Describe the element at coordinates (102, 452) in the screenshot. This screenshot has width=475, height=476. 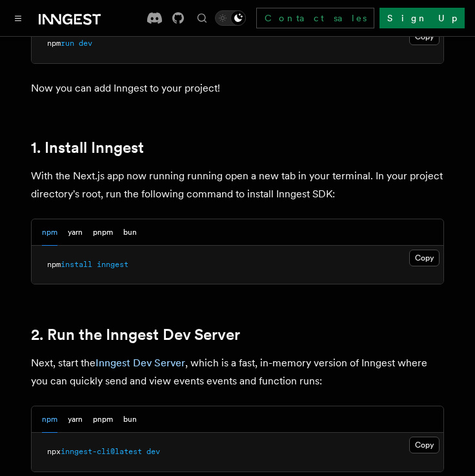
I see `span: inngest-cli@latest` at that location.